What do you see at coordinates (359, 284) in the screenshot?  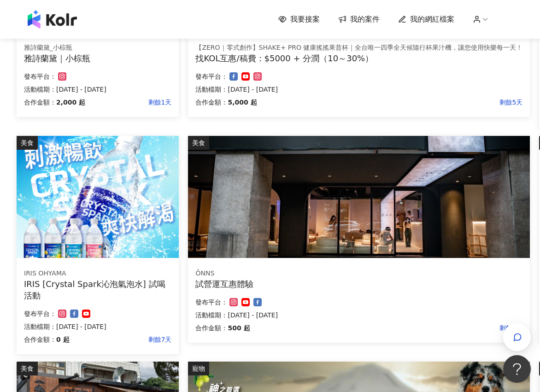 I see `div: 試營運互惠體驗` at bounding box center [359, 284].